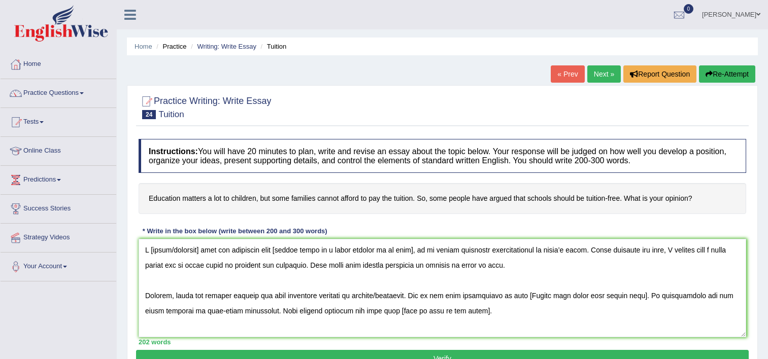 The width and height of the screenshot is (768, 359). Describe the element at coordinates (204, 107) in the screenshot. I see `h2: Practice Writing: Write Essay` at that location.